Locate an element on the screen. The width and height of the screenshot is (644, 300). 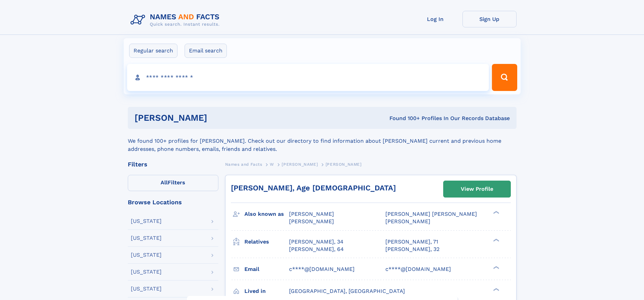
h3: Also known as is located at coordinates (267, 215).